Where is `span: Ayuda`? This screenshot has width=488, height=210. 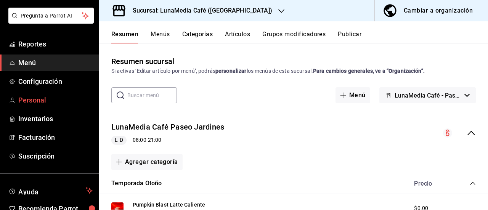 span: Ayuda is located at coordinates (50, 190).